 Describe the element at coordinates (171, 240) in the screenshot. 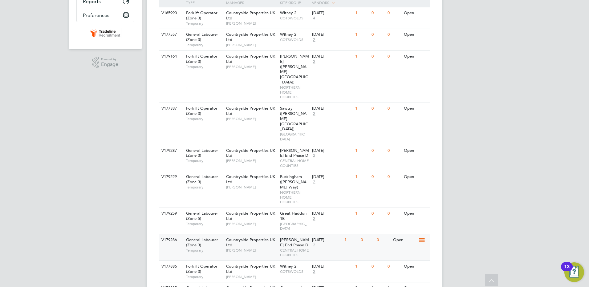

I see `div: V179286` at that location.